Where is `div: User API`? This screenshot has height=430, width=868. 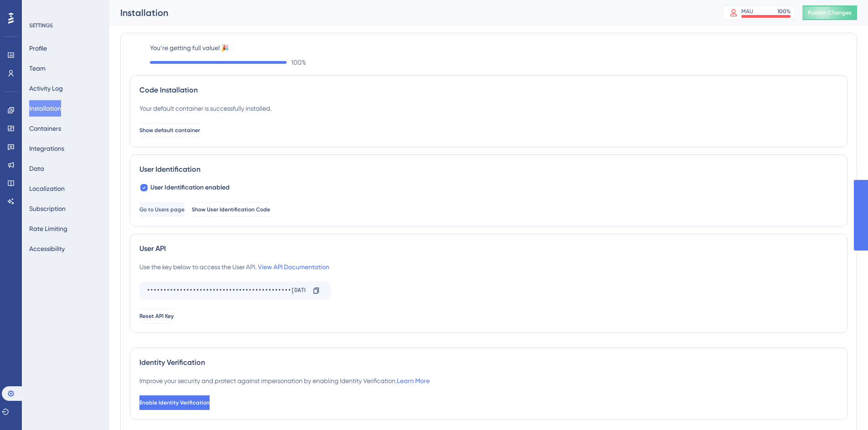 div: User API is located at coordinates (489, 248).